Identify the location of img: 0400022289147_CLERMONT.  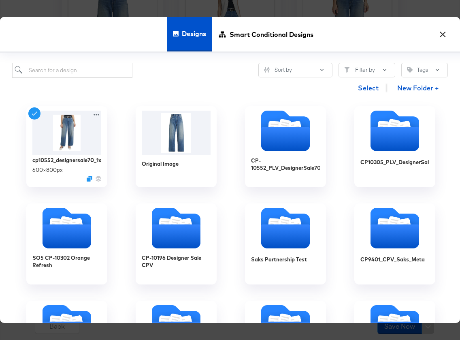
(176, 133).